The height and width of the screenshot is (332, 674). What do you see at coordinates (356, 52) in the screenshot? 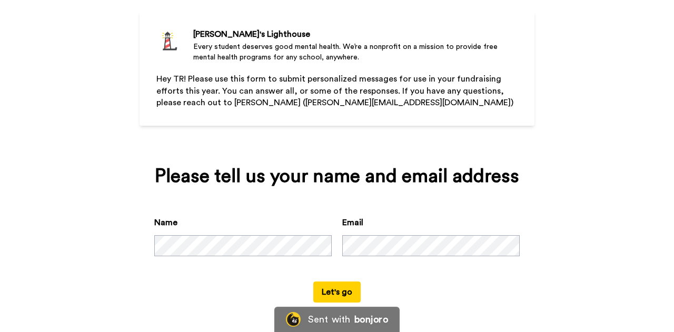
I see `div: Every student deserves good mental health. We’re a nonprofit on a mission to provide free mental ...` at bounding box center [356, 52].